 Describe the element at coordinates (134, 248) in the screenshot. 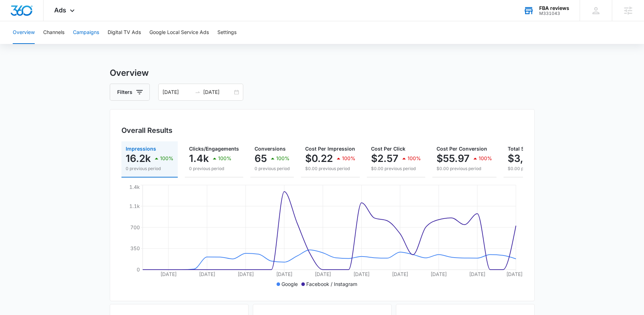

I see `tspan: 350` at that location.